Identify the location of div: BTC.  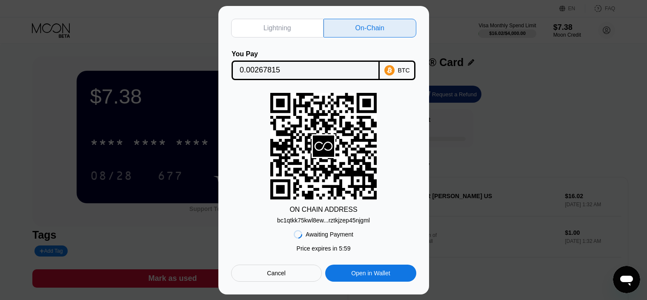
(404, 70).